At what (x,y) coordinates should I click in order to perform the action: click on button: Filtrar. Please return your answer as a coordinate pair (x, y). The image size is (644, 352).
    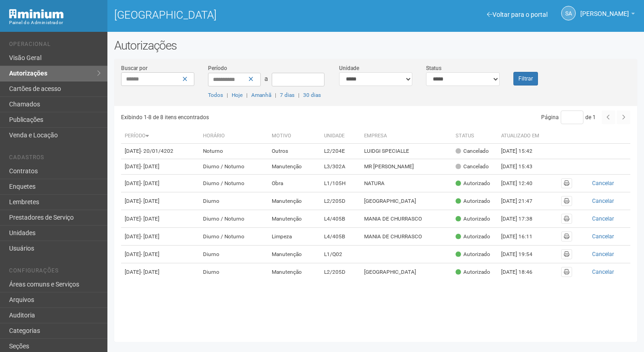
    Looking at the image, I should click on (525, 78).